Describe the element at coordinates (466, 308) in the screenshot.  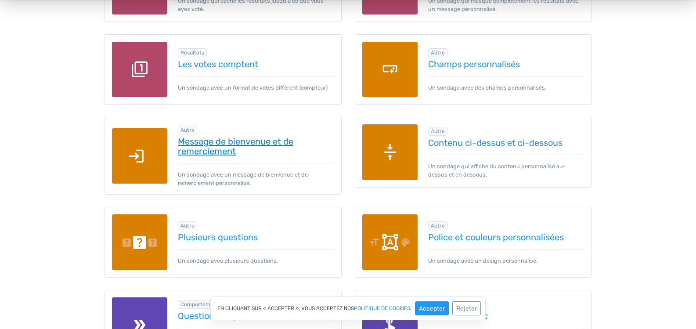
I see `font: Rejeter` at that location.